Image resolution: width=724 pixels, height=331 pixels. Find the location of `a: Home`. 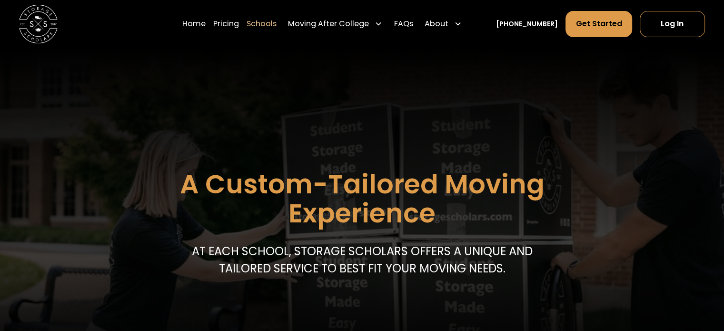

a: Home is located at coordinates (194, 24).